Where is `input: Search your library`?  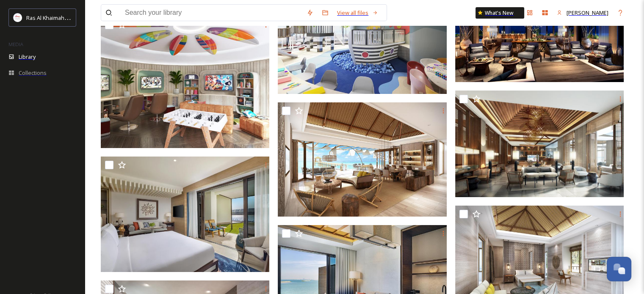 input: Search your library is located at coordinates (211, 13).